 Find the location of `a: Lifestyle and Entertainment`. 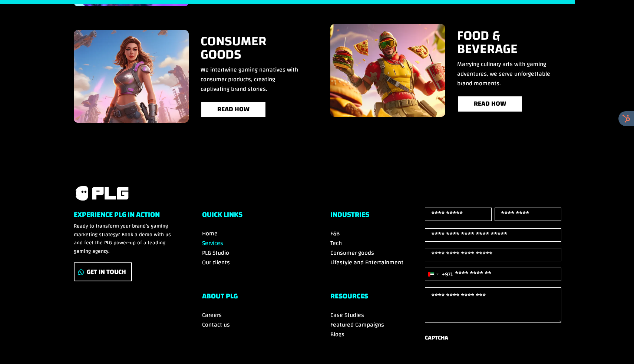

a: Lifestyle and Entertainment is located at coordinates (367, 262).